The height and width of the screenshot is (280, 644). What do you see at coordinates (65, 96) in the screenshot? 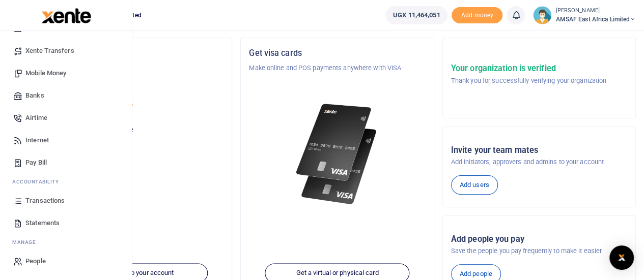
I see `a: Banks` at bounding box center [65, 96].